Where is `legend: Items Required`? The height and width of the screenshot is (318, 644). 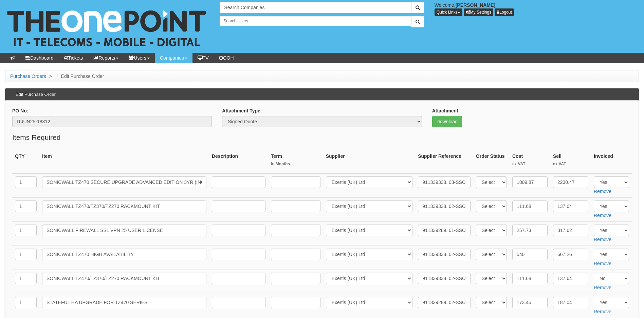
legend: Items Required is located at coordinates (36, 137).